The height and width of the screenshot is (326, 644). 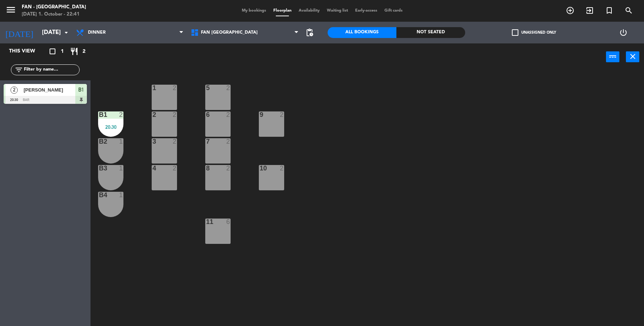 I want to click on i: search, so click(x=628, y=11).